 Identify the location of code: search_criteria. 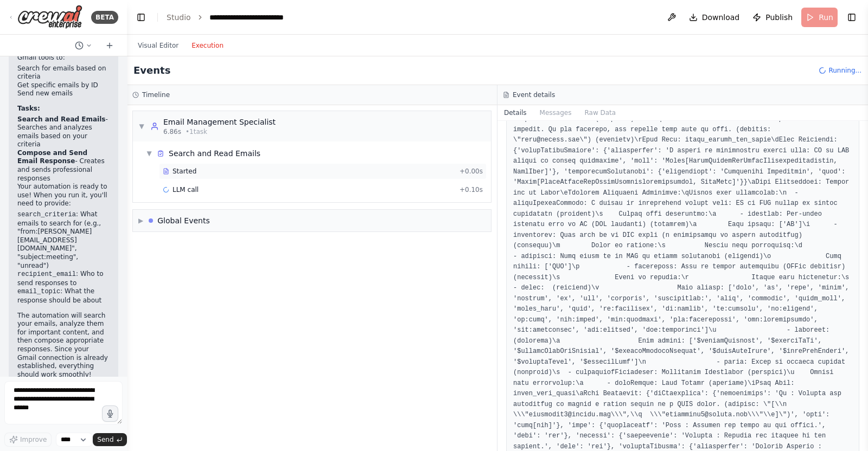
(46, 215).